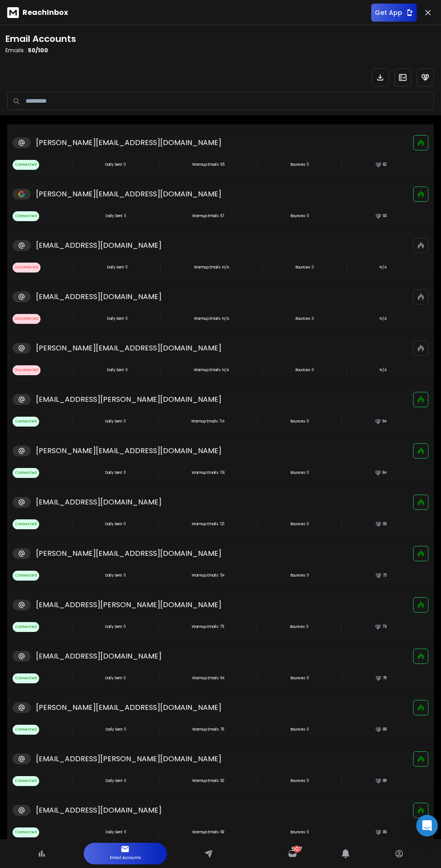 This screenshot has height=868, width=441. Describe the element at coordinates (381, 678) in the screenshot. I see `div: 78` at that location.